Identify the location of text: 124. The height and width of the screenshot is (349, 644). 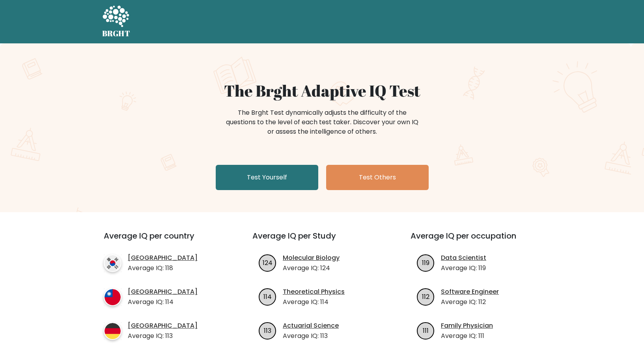
(267, 262).